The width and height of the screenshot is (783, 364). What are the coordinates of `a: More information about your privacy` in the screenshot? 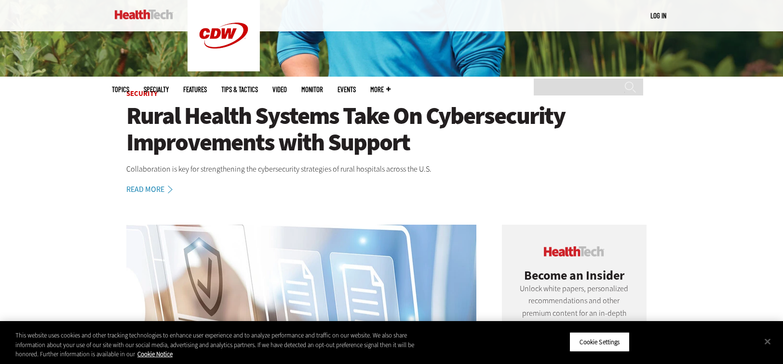 It's located at (155, 354).